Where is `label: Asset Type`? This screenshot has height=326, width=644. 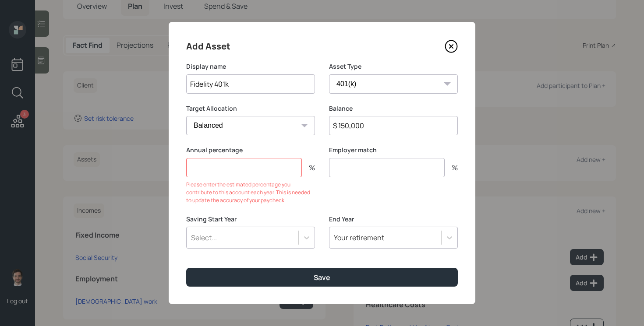 label: Asset Type is located at coordinates (394, 66).